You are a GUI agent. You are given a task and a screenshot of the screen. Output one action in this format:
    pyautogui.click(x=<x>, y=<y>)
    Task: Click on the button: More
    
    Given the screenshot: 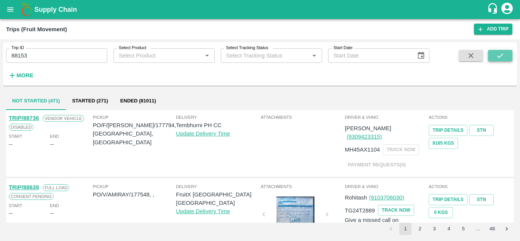 What is the action you would take?
    pyautogui.click(x=21, y=75)
    